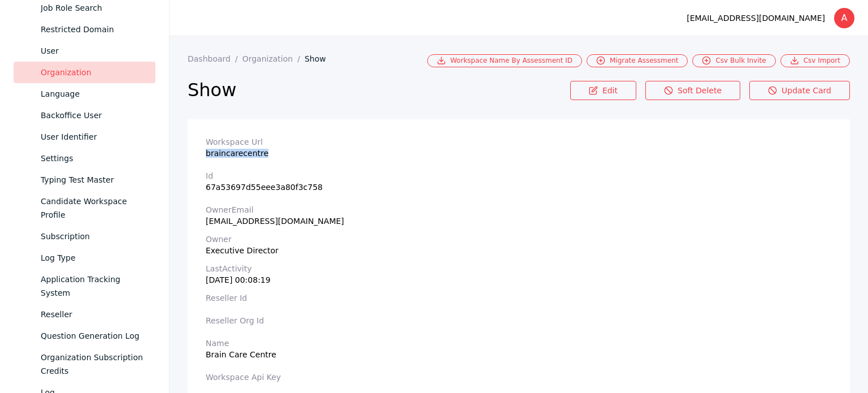 The height and width of the screenshot is (393, 868). I want to click on div: Reseller, so click(94, 314).